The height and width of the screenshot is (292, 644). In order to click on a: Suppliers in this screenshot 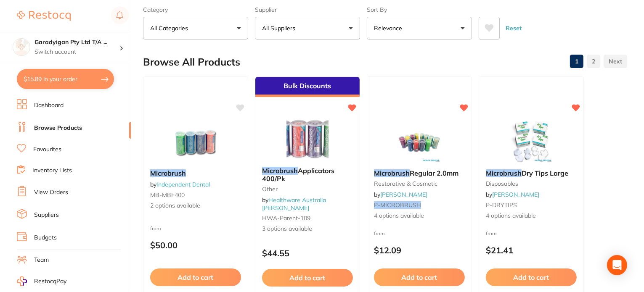, I will do `click(47, 215)`.